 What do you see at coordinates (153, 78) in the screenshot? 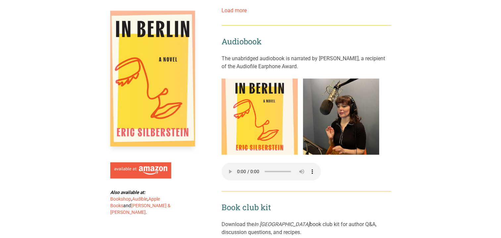
I see `img: Cover of In Berlin` at bounding box center [153, 78].